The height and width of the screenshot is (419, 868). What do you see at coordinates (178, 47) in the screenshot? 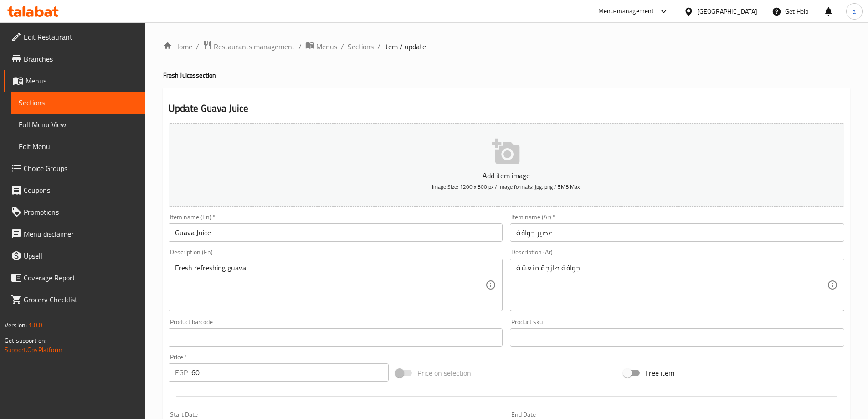
I see `a: Home` at bounding box center [178, 47].